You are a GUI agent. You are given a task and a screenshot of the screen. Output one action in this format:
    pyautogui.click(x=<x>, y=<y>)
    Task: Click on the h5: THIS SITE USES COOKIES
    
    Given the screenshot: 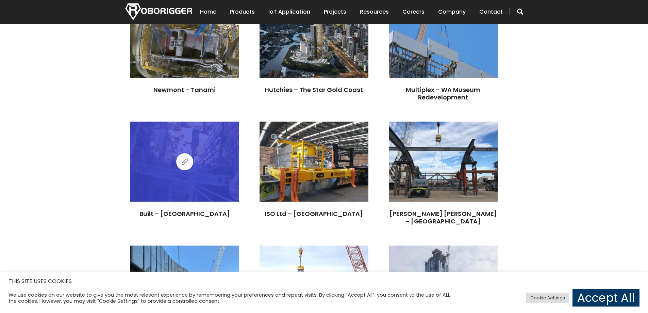 What is the action you would take?
    pyautogui.click(x=324, y=281)
    